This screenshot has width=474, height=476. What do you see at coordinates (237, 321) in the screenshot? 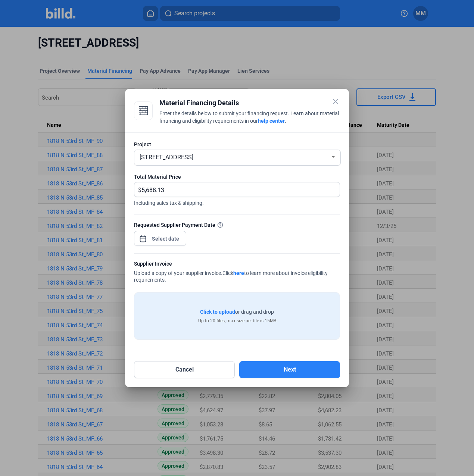
I see `div: Up to 20 files, max size per file is 15MB` at bounding box center [237, 321].